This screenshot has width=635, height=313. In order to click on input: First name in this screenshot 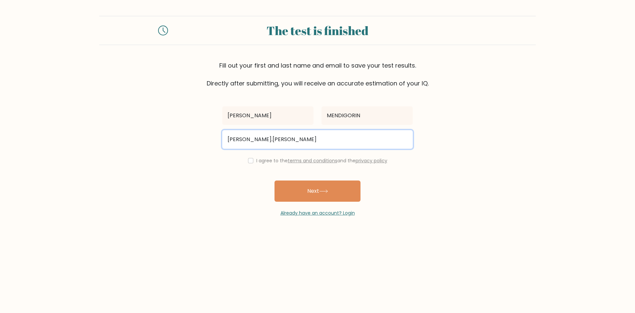, I will do `click(268, 115)`.